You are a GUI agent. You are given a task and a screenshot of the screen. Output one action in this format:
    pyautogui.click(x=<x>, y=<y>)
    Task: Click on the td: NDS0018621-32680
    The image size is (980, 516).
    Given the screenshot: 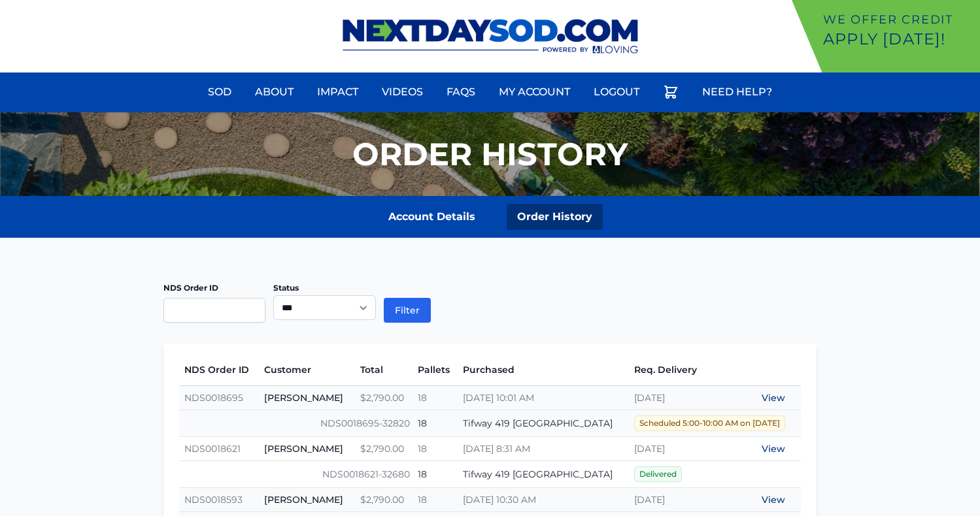 What is the action you would take?
    pyautogui.click(x=296, y=475)
    